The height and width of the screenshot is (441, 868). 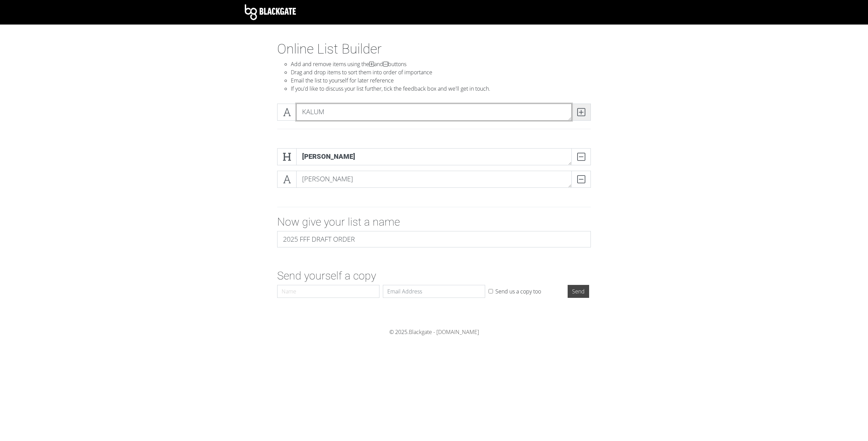 I want to click on input: My amazing list..., so click(x=434, y=239).